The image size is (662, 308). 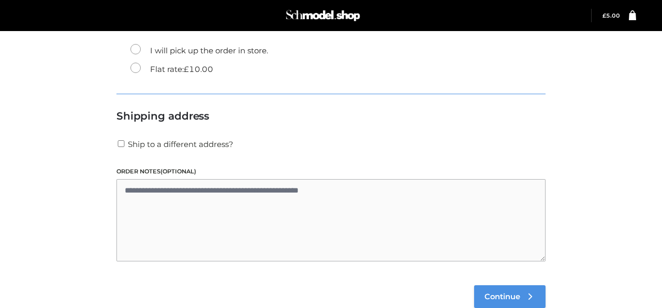 I want to click on span: (optional), so click(x=178, y=171).